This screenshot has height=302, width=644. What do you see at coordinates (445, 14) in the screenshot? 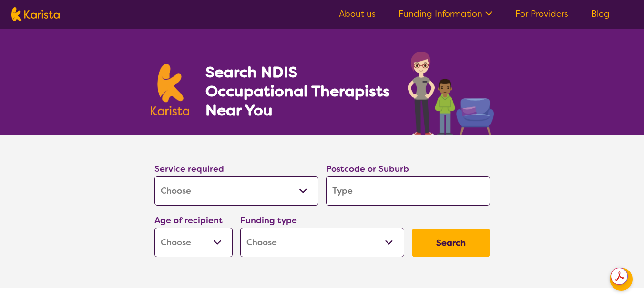
I see `a: Funding Information` at bounding box center [445, 14].